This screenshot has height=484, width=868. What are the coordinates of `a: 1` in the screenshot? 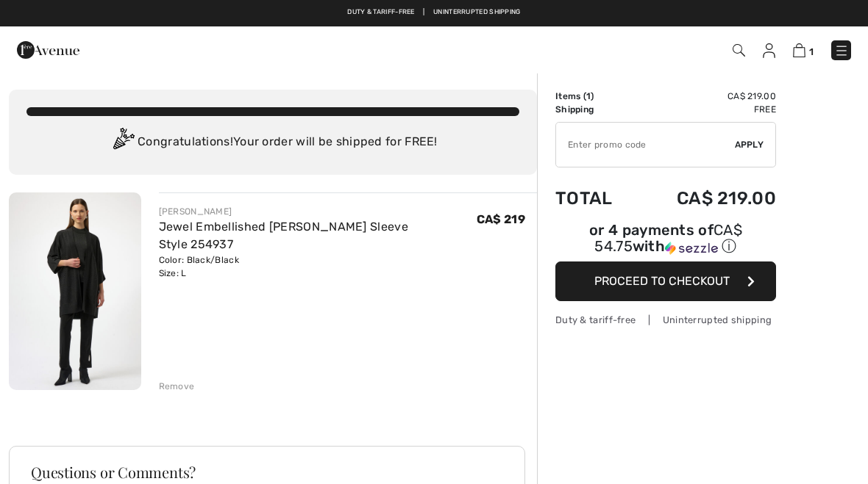 It's located at (803, 50).